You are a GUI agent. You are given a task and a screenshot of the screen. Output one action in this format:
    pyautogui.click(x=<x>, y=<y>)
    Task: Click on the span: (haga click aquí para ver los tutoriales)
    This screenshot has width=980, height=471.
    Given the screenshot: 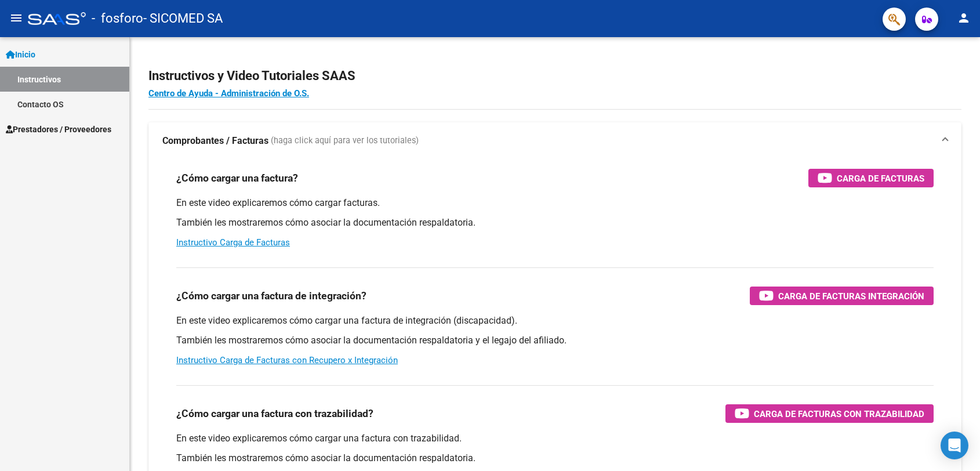 What is the action you would take?
    pyautogui.click(x=344, y=141)
    